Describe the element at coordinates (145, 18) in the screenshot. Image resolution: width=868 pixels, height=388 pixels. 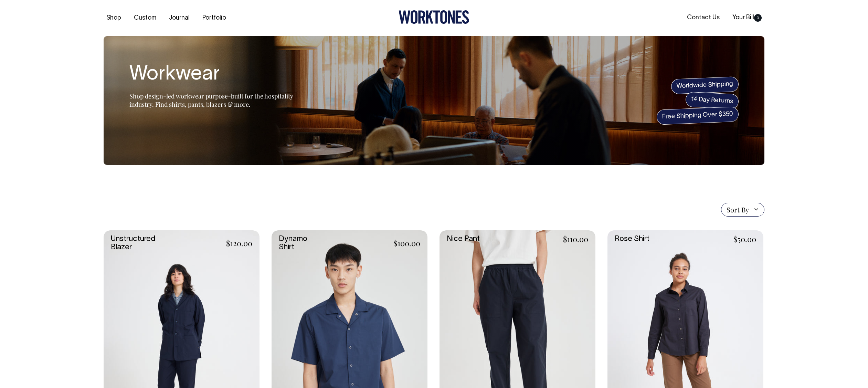
I see `a: Custom` at that location.